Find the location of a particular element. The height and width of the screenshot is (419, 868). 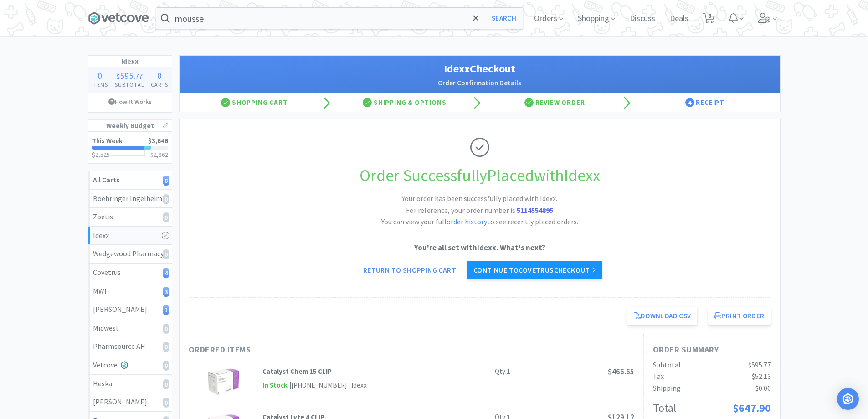

span: 4 is located at coordinates (690, 103).